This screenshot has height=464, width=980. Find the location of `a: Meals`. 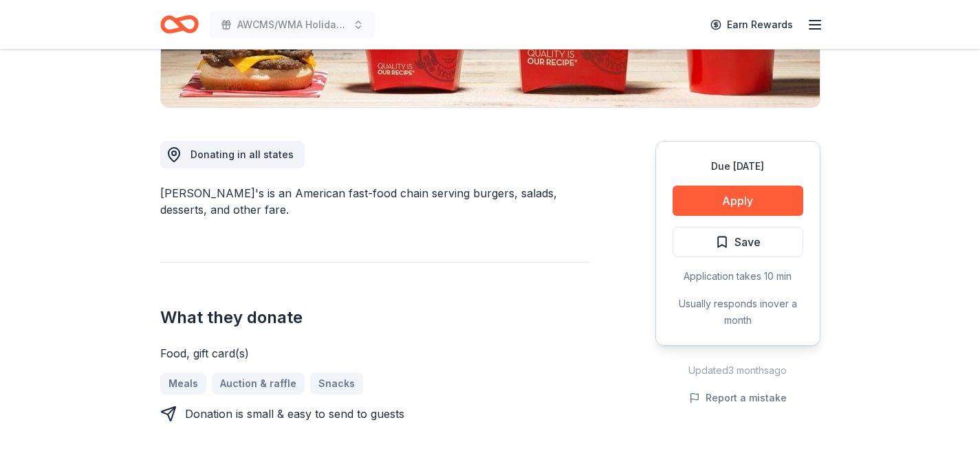

a: Meals is located at coordinates (183, 384).